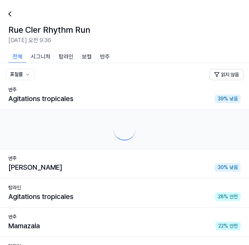 The width and height of the screenshot is (249, 245). What do you see at coordinates (87, 57) in the screenshot?
I see `button: 보컬` at bounding box center [87, 57].